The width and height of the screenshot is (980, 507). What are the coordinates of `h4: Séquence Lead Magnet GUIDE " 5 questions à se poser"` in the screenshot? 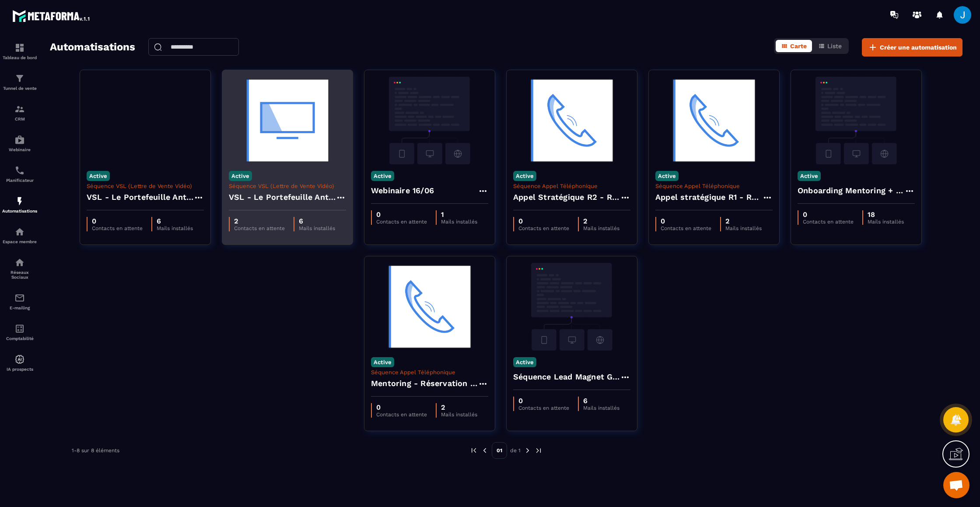 It's located at (567, 376).